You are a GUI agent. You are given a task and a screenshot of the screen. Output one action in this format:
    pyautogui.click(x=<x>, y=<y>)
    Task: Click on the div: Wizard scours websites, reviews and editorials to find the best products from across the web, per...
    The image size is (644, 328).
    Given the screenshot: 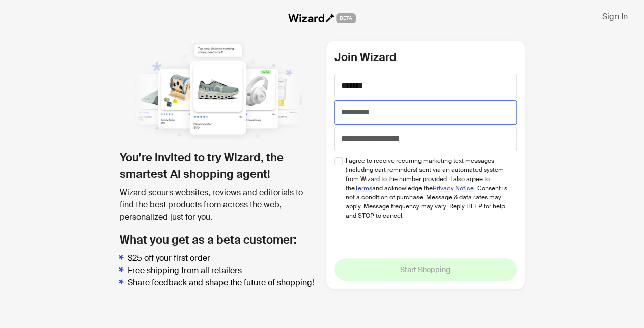 What is the action you would take?
    pyautogui.click(x=219, y=205)
    